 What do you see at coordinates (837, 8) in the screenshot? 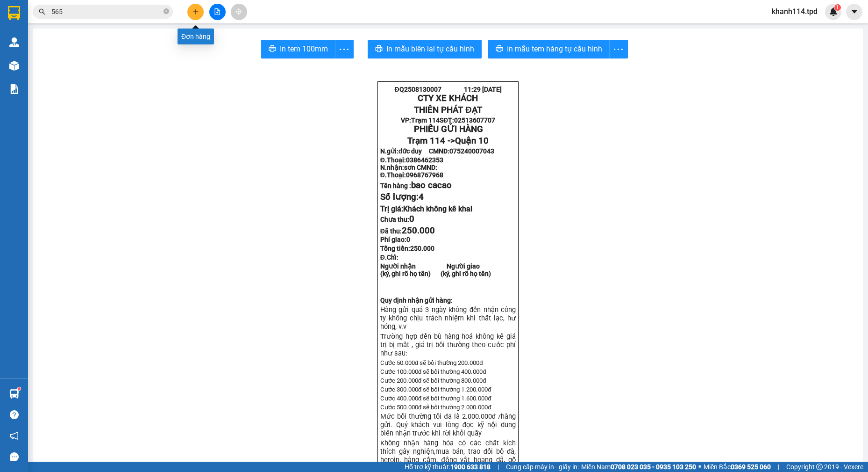
I see `span: 1` at bounding box center [837, 8].